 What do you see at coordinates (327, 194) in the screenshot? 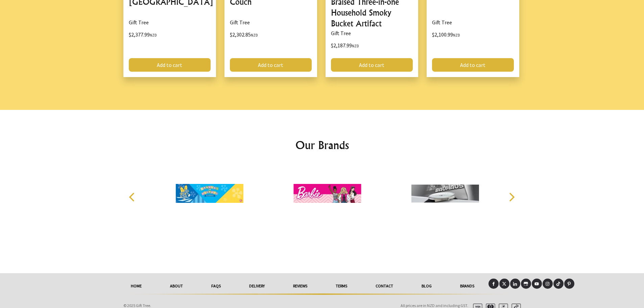
I see `img: Barbie` at bounding box center [327, 194].